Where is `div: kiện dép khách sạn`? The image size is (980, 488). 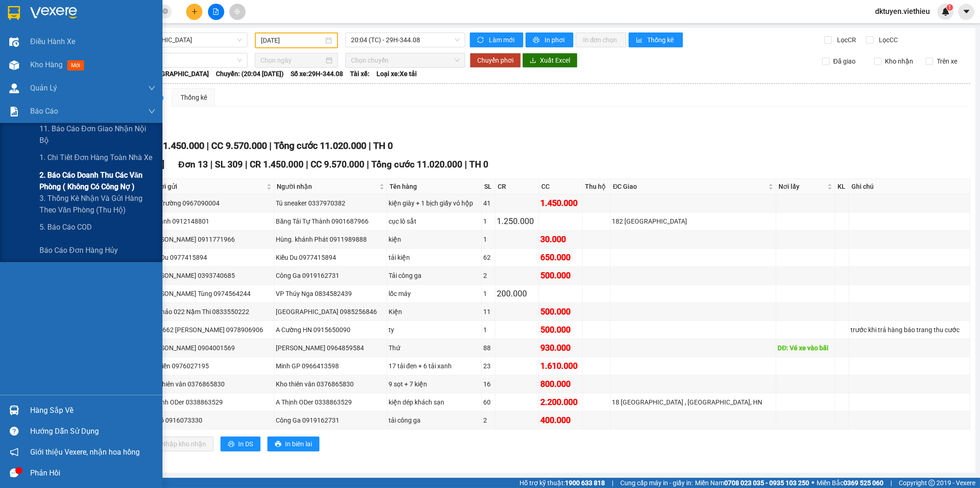
div: kiện dép khách sạn is located at coordinates (434, 402).